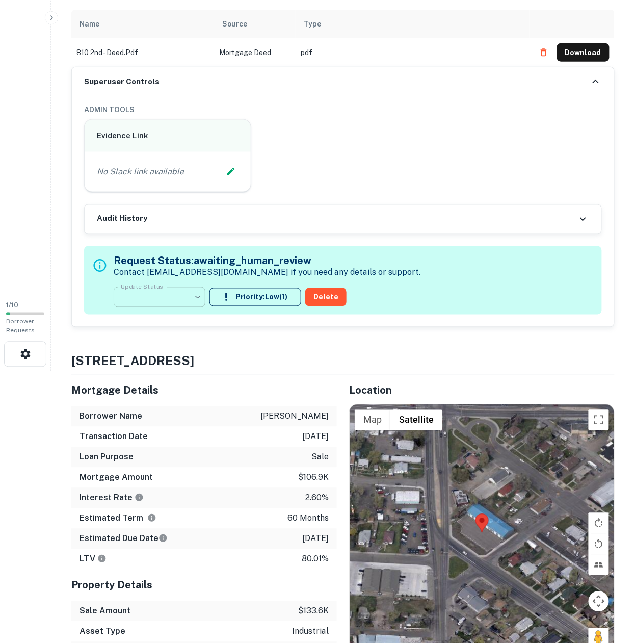  I want to click on svg: The interest rates displayed on the website are for informational purposes only and may be report..., so click(139, 498).